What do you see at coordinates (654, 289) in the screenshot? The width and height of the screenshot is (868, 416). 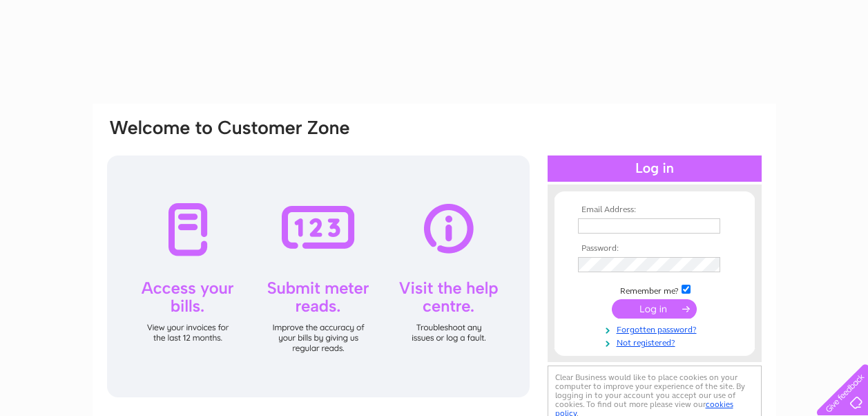 I see `td: Remember me?` at bounding box center [654, 289].